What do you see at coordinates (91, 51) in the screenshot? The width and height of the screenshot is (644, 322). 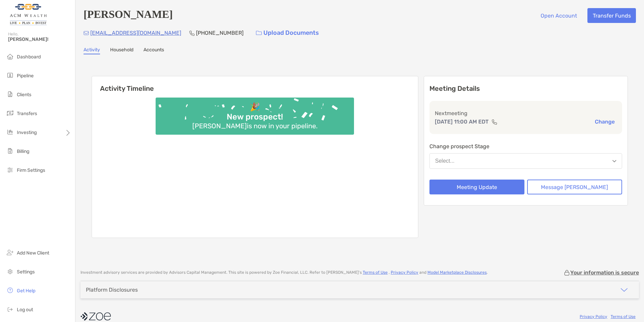 I see `a: Activity` at bounding box center [91, 51].